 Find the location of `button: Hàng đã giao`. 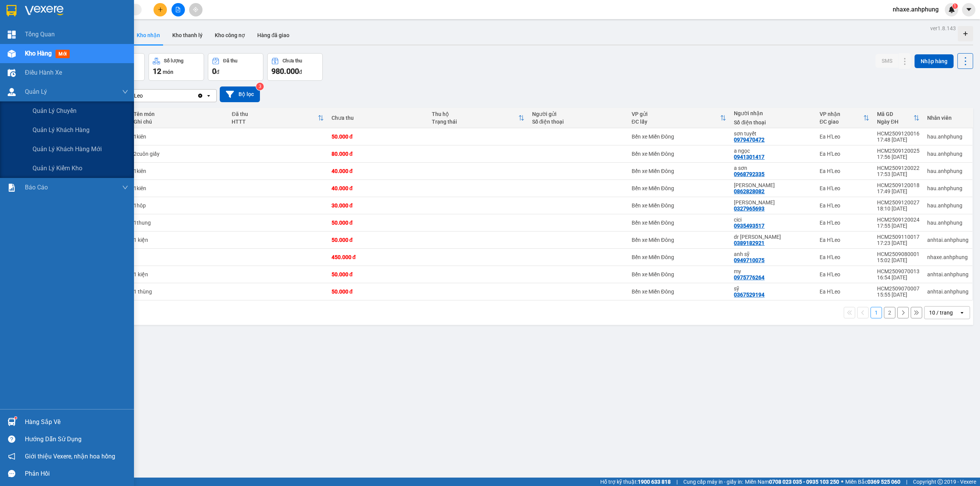

button: Hàng đã giao is located at coordinates (273, 35).